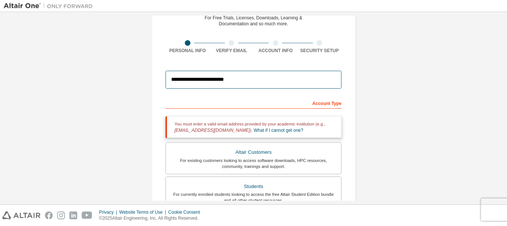 Image resolution: width=507 pixels, height=226 pixels. I want to click on img: youtube.svg, so click(87, 215).